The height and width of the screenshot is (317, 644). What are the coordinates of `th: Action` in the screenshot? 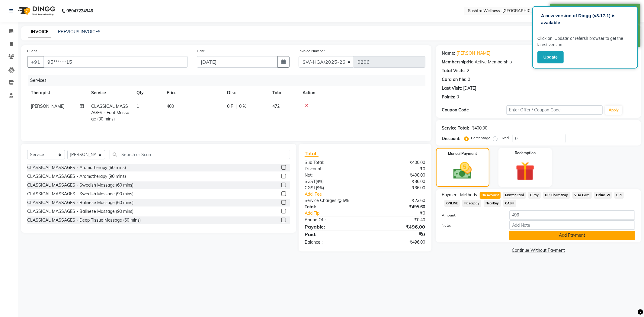 It's located at (362, 93).